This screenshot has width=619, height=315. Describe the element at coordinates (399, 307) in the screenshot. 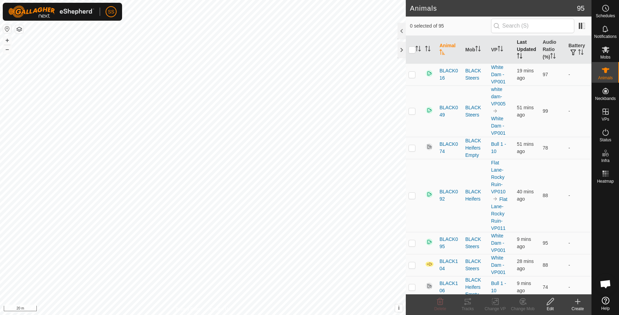

I see `span: i` at that location.